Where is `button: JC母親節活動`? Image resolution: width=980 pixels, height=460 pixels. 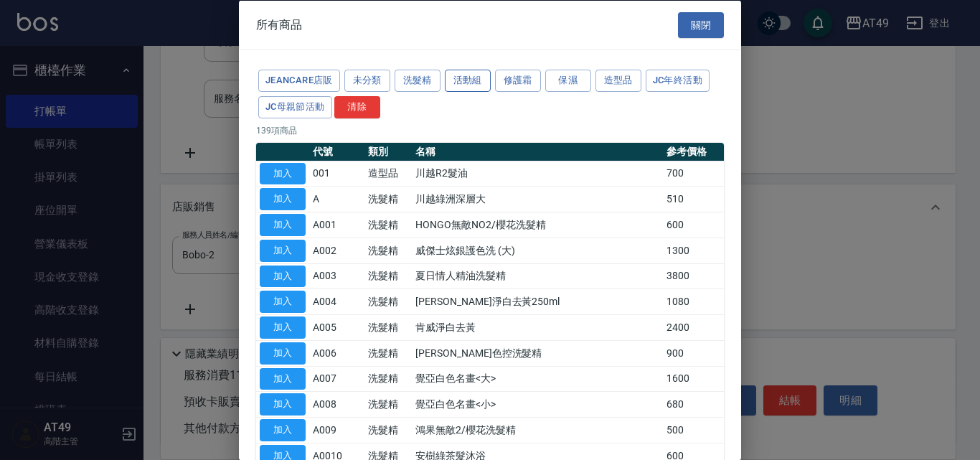
button: JC母親節活動 is located at coordinates (295, 106).